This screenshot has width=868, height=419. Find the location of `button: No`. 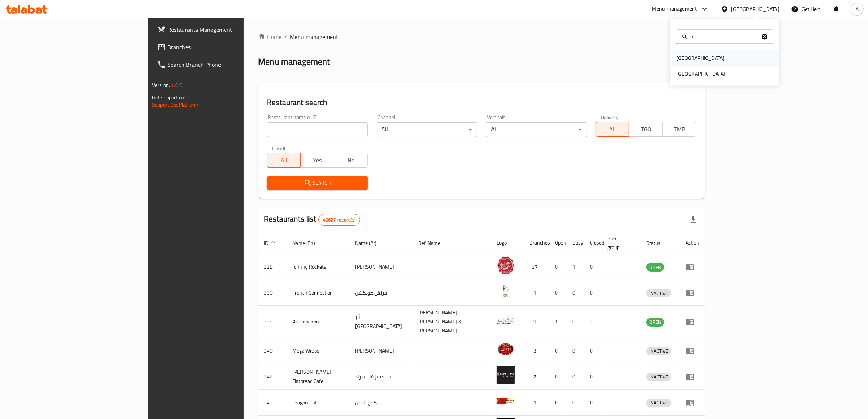

button: No is located at coordinates (351, 160).